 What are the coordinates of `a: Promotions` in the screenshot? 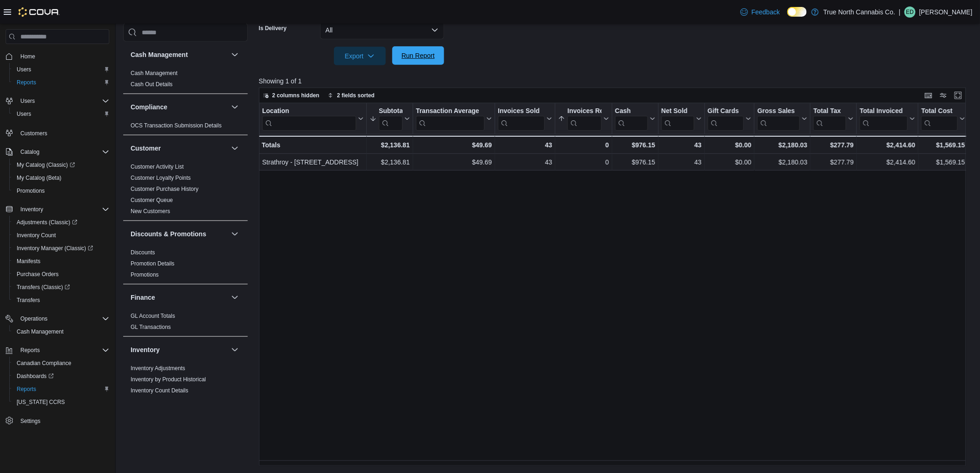 It's located at (31, 191).